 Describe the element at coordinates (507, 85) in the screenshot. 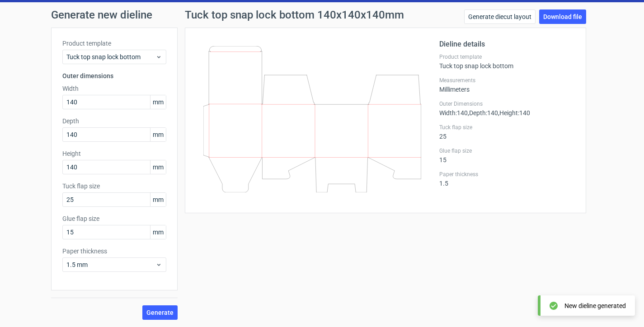

I see `div: Millimeters` at that location.